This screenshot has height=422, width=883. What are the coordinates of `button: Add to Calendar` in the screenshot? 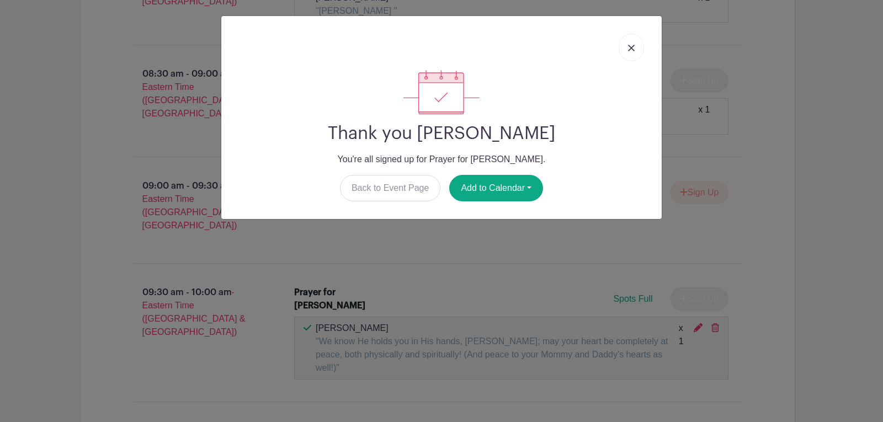 It's located at (496, 188).